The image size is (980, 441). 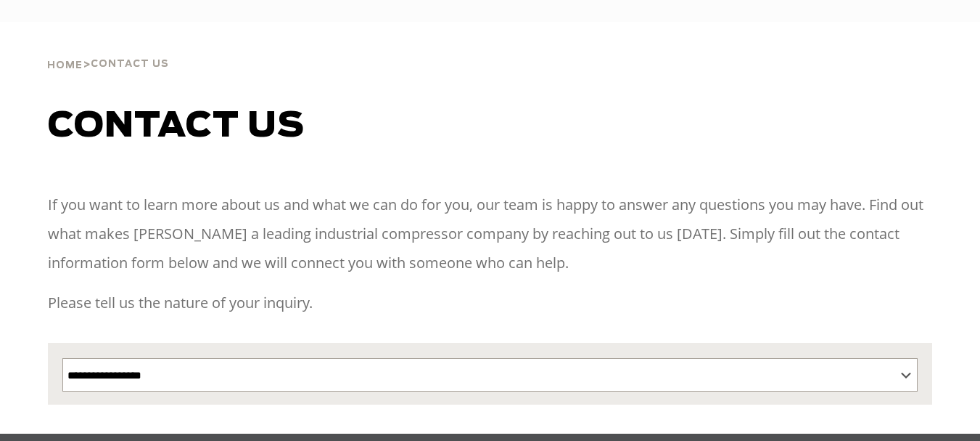 I want to click on p: Please tell us the nature of your inquiry., so click(x=490, y=303).